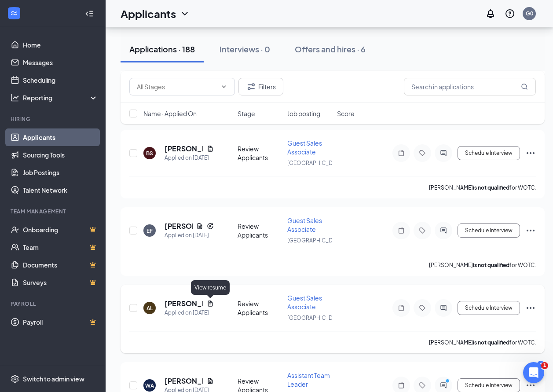 The width and height of the screenshot is (553, 392). I want to click on div: Switch to admin view, so click(54, 379).